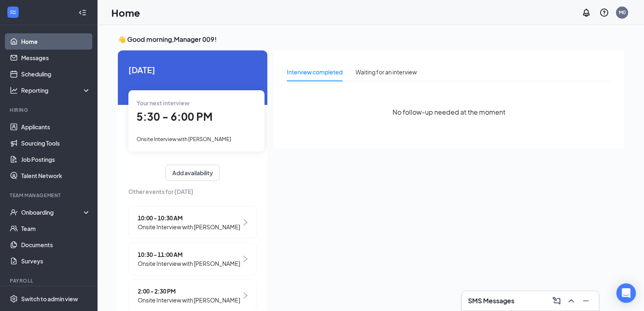  Describe the element at coordinates (13, 12) in the screenshot. I see `svg: WorkstreamLogo` at that location.